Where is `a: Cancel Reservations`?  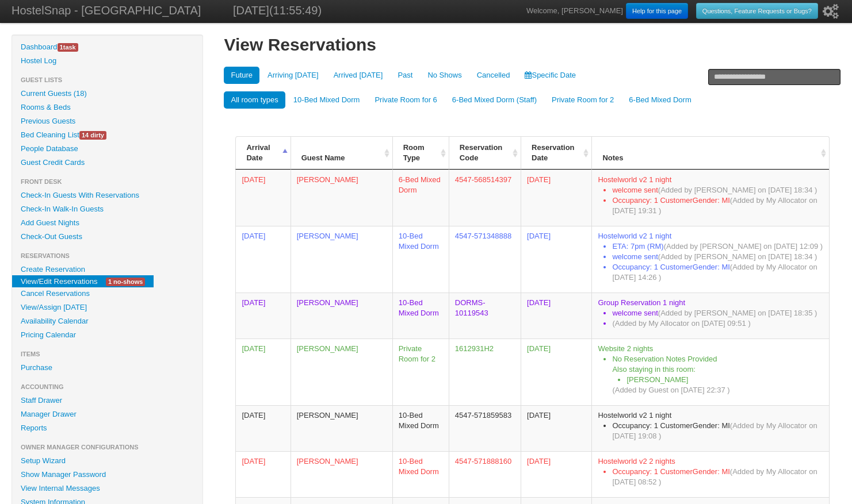
a: Cancel Reservations is located at coordinates (107, 294).